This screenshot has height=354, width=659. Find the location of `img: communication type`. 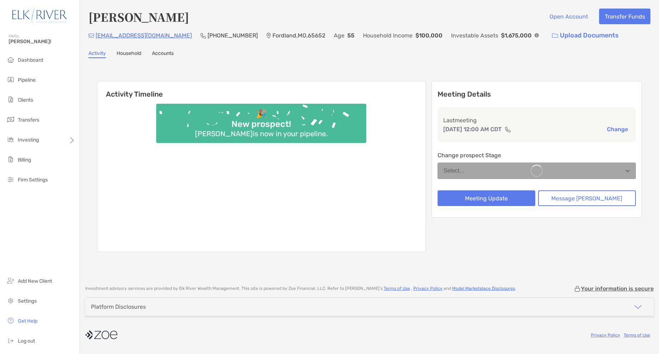

img: communication type is located at coordinates (508, 129).